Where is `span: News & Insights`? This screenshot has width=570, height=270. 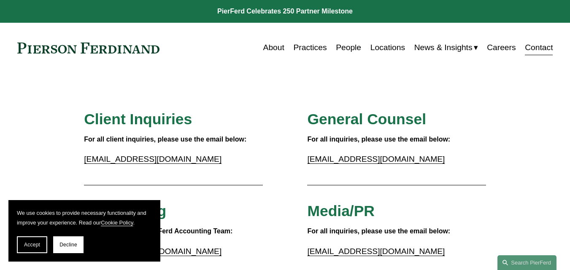
span: News & Insights is located at coordinates (444, 48).